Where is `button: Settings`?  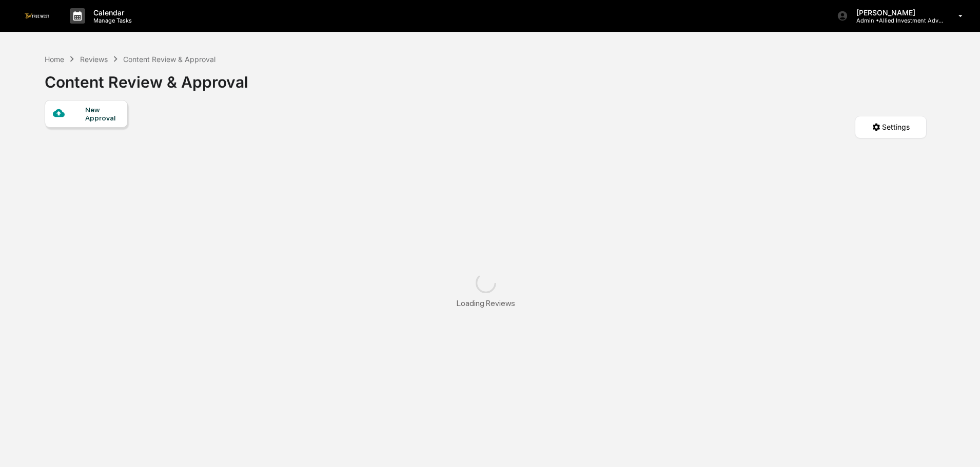
button: Settings is located at coordinates (891, 127).